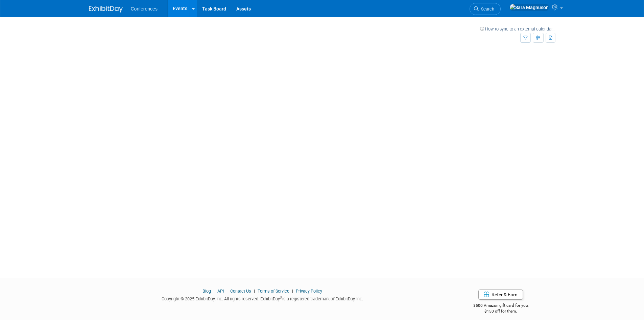 This screenshot has height=320, width=644. What do you see at coordinates (144, 9) in the screenshot?
I see `span: Conferences` at bounding box center [144, 9].